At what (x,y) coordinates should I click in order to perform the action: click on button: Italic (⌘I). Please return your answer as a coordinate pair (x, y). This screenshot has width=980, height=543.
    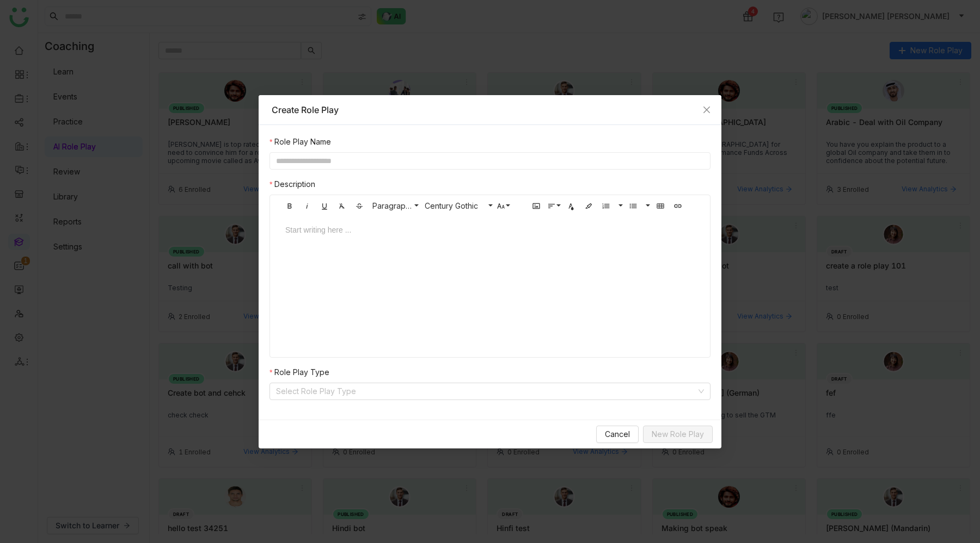
    Looking at the image, I should click on (307, 206).